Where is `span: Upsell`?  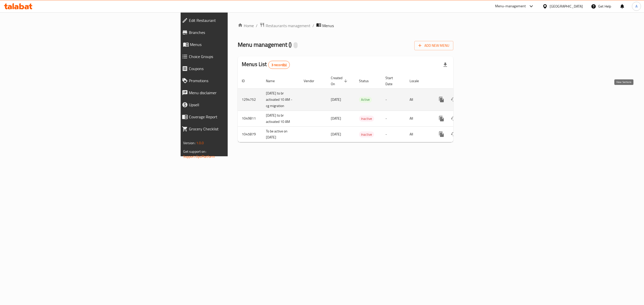
span: Upsell is located at coordinates (236, 105).